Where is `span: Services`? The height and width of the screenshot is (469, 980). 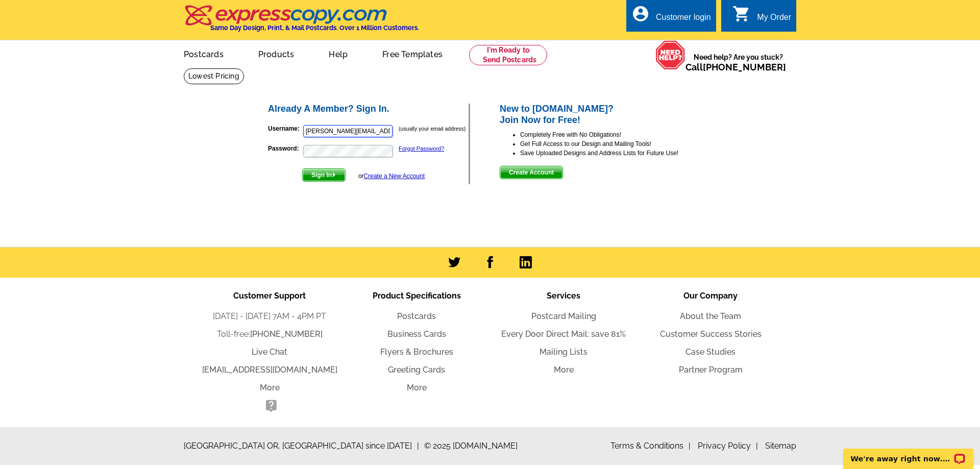
span: Services is located at coordinates (564, 296).